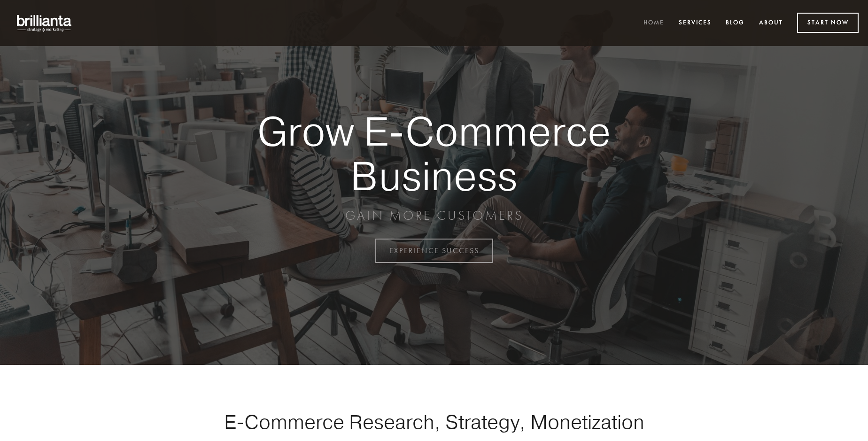 The width and height of the screenshot is (868, 441). Describe the element at coordinates (434, 422) in the screenshot. I see `h1: E-Commerce Research, Strategy, Monetization` at that location.